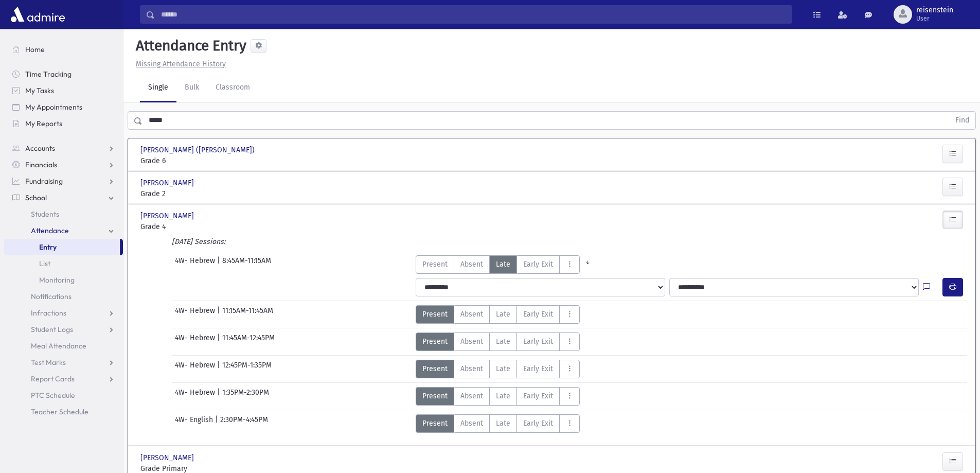  I want to click on a: My Appointments, so click(63, 107).